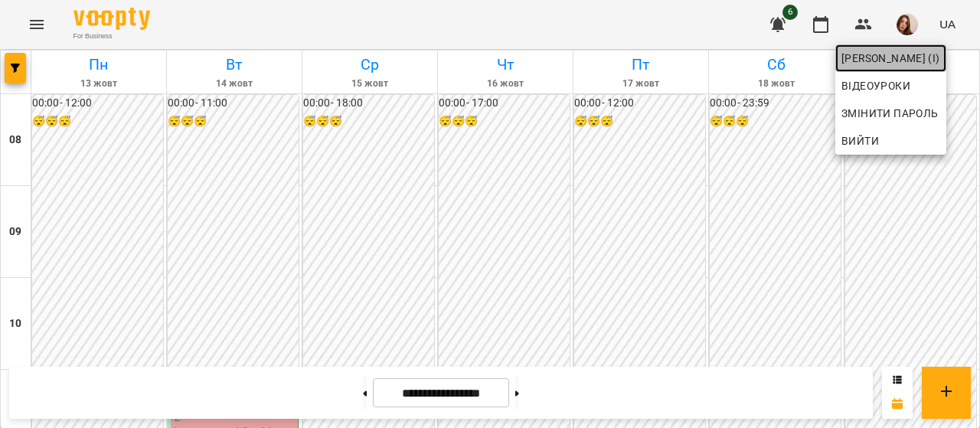  I want to click on span: Змінити пароль, so click(890, 113).